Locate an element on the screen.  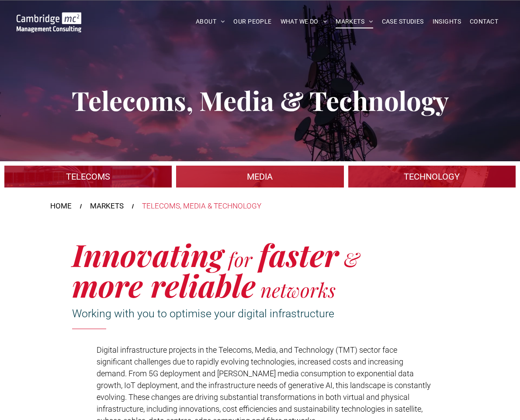
span: for is located at coordinates (240, 259).